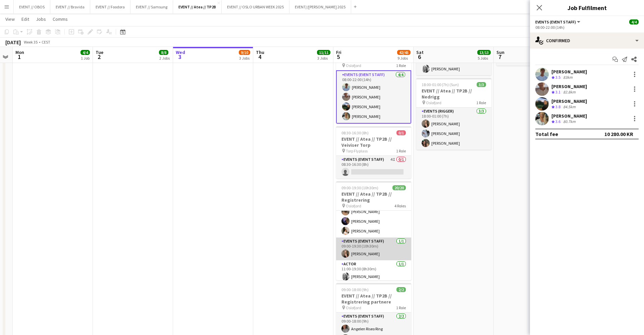  I want to click on span: 3.8, so click(558, 106).